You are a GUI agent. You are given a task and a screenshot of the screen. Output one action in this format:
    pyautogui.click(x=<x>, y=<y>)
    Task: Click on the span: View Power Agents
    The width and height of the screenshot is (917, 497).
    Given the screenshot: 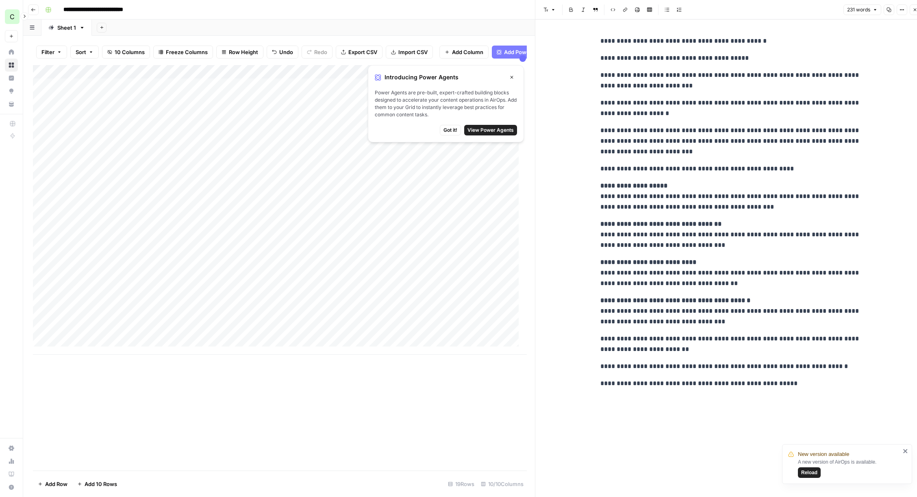 What is the action you would take?
    pyautogui.click(x=491, y=130)
    